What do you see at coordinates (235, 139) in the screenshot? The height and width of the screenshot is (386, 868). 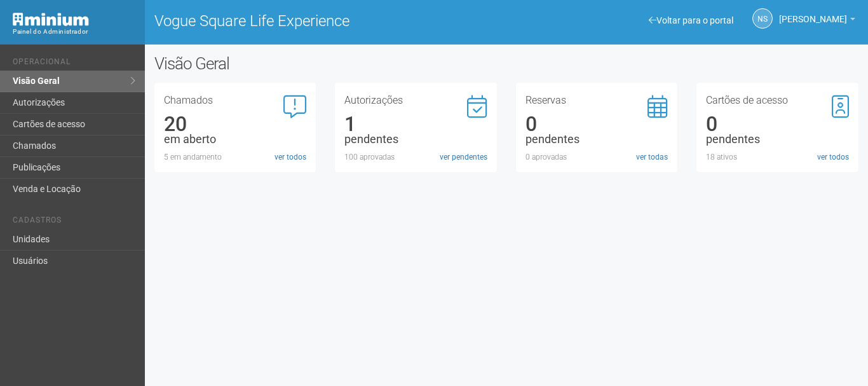 I see `div: em aberto` at bounding box center [235, 139].